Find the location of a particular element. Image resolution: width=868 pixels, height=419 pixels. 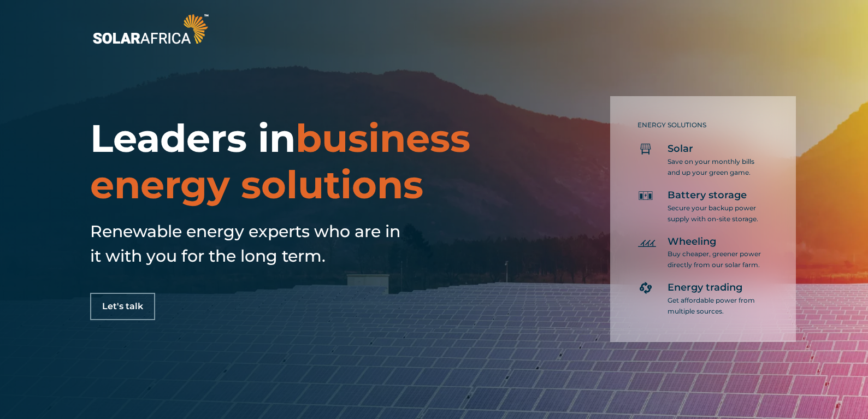

span: Solar is located at coordinates (680, 149).